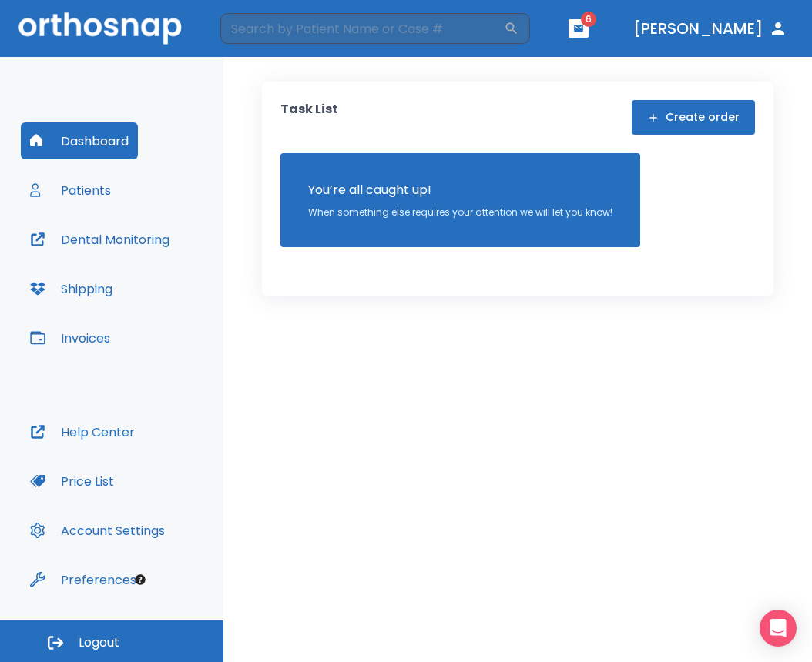 Image resolution: width=812 pixels, height=662 pixels. Describe the element at coordinates (79, 141) in the screenshot. I see `button: Dashboard` at that location.